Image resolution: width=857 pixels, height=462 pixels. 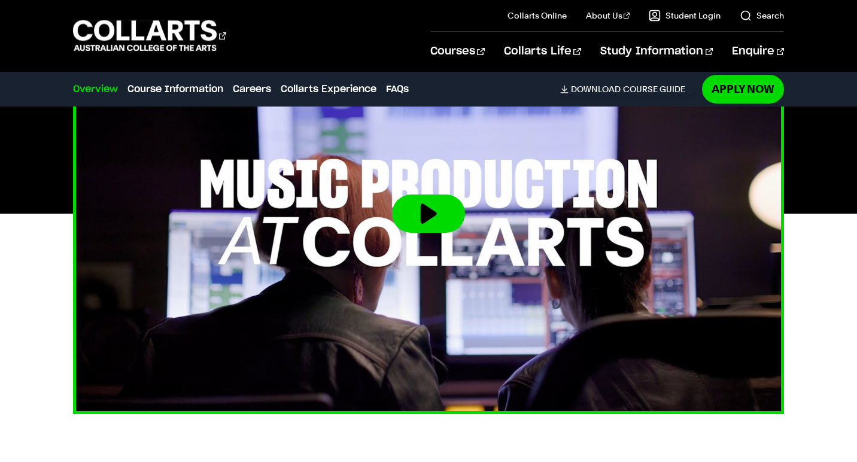 I want to click on span: Download, so click(x=596, y=89).